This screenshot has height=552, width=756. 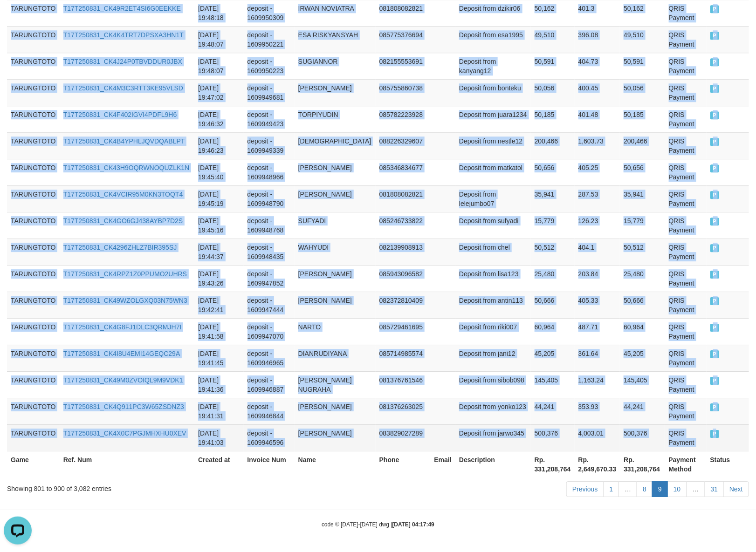 I want to click on td: Deposit from riki007, so click(x=493, y=331).